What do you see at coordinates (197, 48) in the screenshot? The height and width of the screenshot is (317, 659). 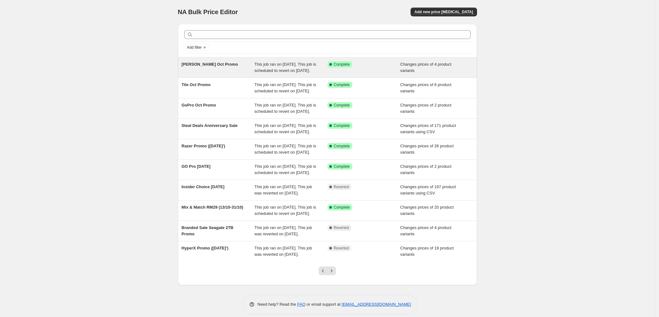 I see `button: Add filter` at bounding box center [197, 48].